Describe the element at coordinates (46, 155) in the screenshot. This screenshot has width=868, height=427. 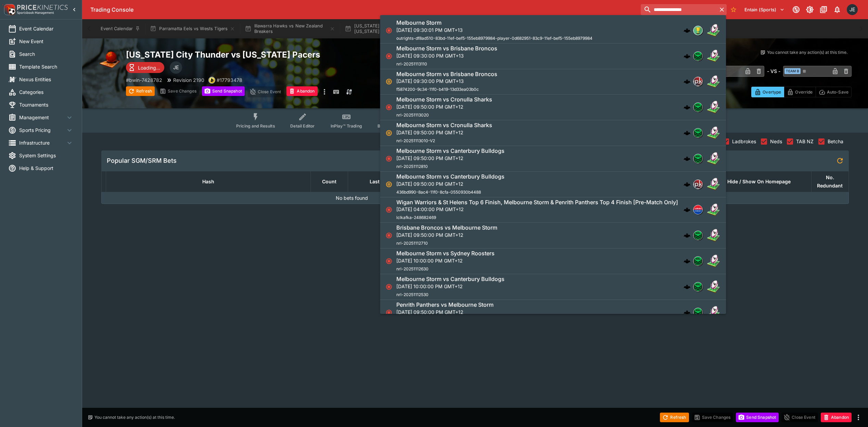
I see `span: System Settings` at that location.